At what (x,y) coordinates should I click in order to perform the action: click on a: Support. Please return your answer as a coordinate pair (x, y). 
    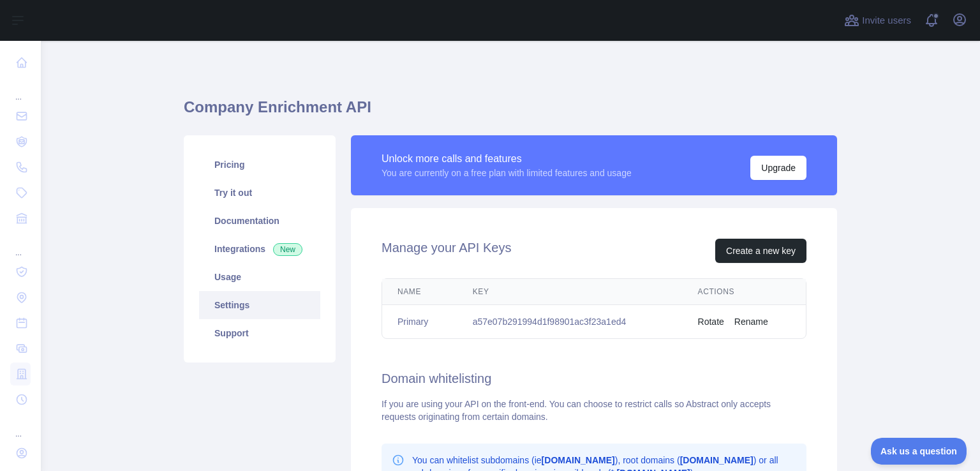
    Looking at the image, I should click on (260, 333).